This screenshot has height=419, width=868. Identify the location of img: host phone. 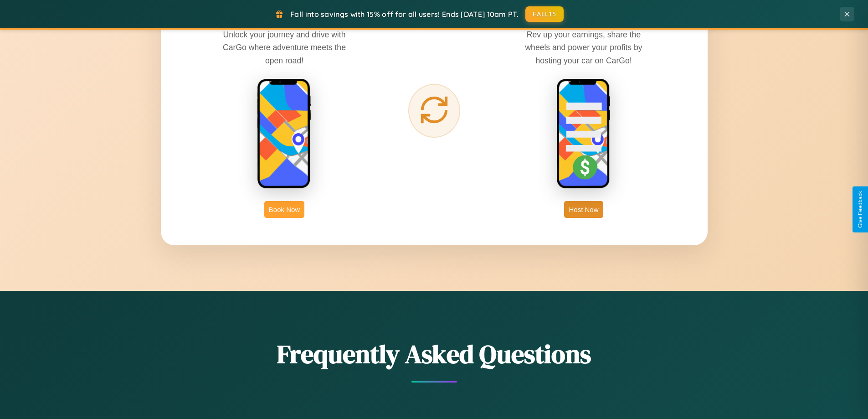
(584, 134).